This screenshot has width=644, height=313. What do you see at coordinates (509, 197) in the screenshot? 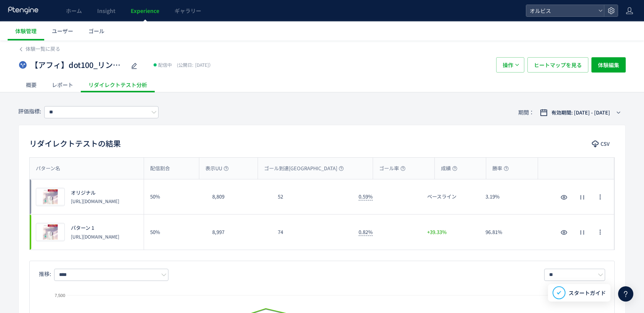
I see `div: 3.19%` at bounding box center [509, 197].